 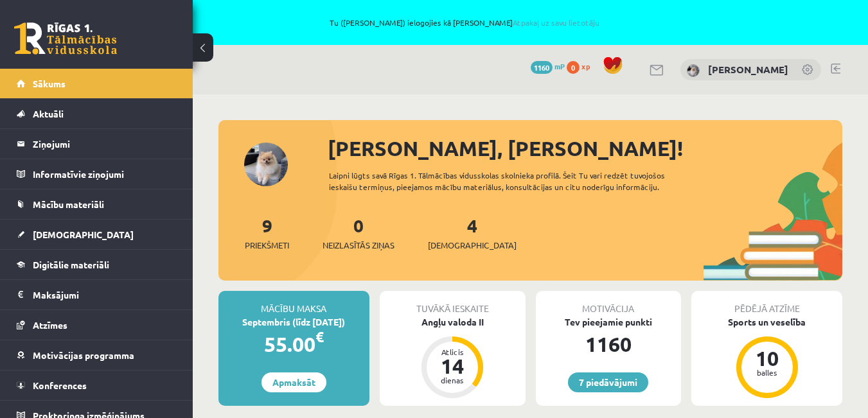 What do you see at coordinates (453, 366) in the screenshot?
I see `div: 14` at bounding box center [453, 366].